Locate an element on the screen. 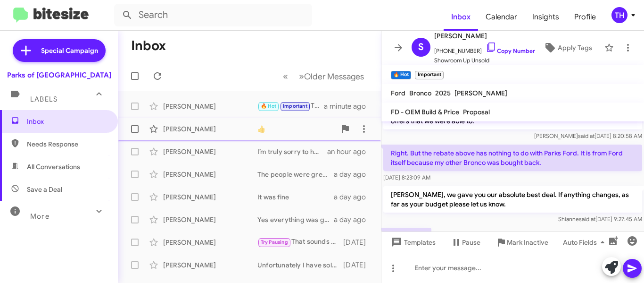  span: FD - OEM Build & Price is located at coordinates (425, 112).